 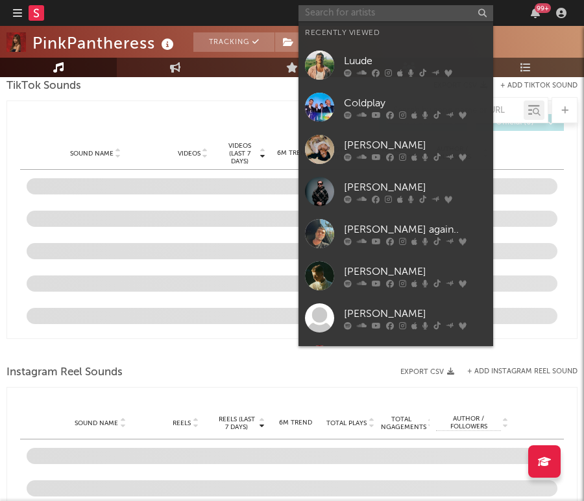 I want to click on button: Export CSV, so click(x=427, y=372).